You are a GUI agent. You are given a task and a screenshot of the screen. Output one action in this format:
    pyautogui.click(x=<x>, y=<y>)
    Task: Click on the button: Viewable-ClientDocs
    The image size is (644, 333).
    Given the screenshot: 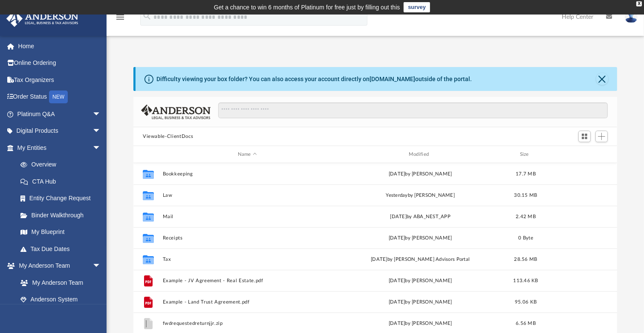 What is the action you would take?
    pyautogui.click(x=168, y=137)
    